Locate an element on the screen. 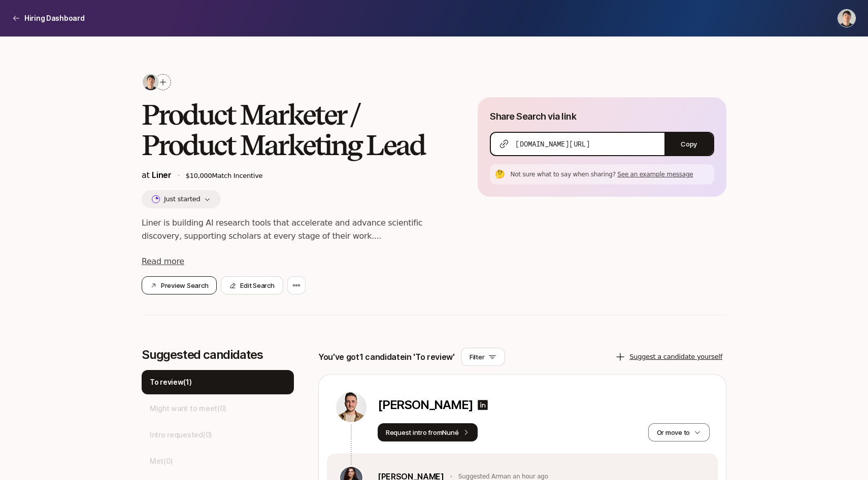 The height and width of the screenshot is (480, 868). p: Met ( 0 ) is located at coordinates (161, 462).